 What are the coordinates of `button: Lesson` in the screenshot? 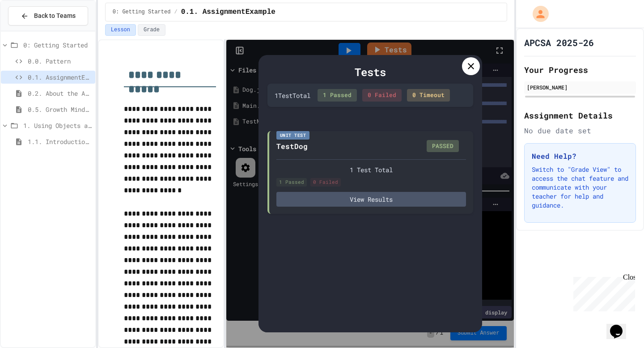 It's located at (120, 30).